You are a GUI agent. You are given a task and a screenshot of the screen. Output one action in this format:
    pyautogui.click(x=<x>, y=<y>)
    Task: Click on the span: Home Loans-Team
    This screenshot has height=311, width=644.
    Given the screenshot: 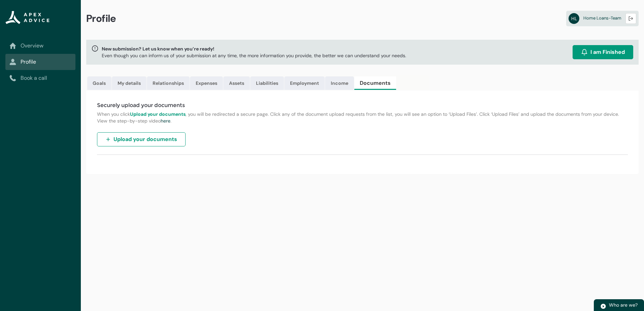 What is the action you would take?
    pyautogui.click(x=602, y=18)
    